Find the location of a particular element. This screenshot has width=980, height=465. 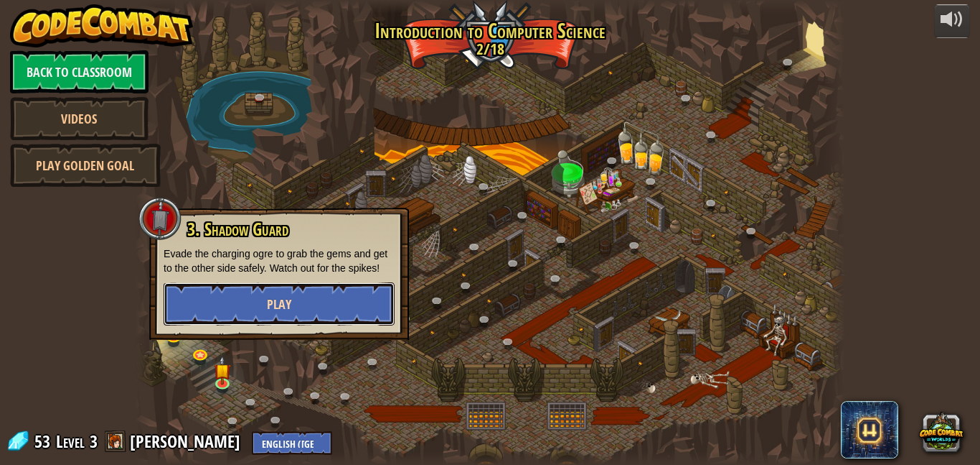

img: level-banner-started.png is located at coordinates (221, 369).